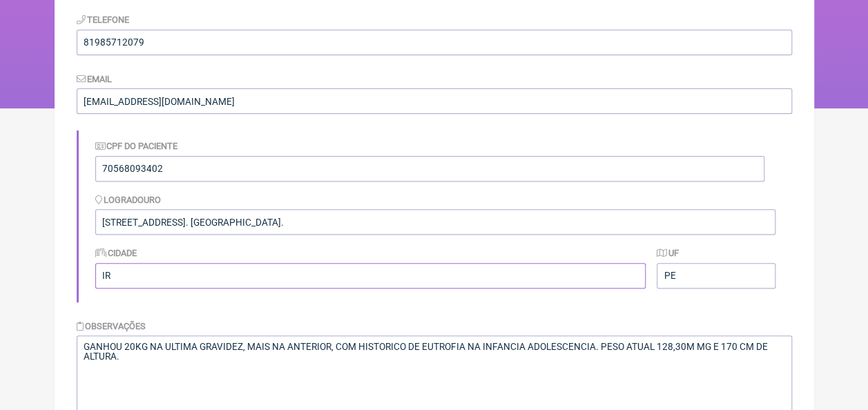  What do you see at coordinates (434, 42) in the screenshot?
I see `input: 21 9124 2137` at bounding box center [434, 42].